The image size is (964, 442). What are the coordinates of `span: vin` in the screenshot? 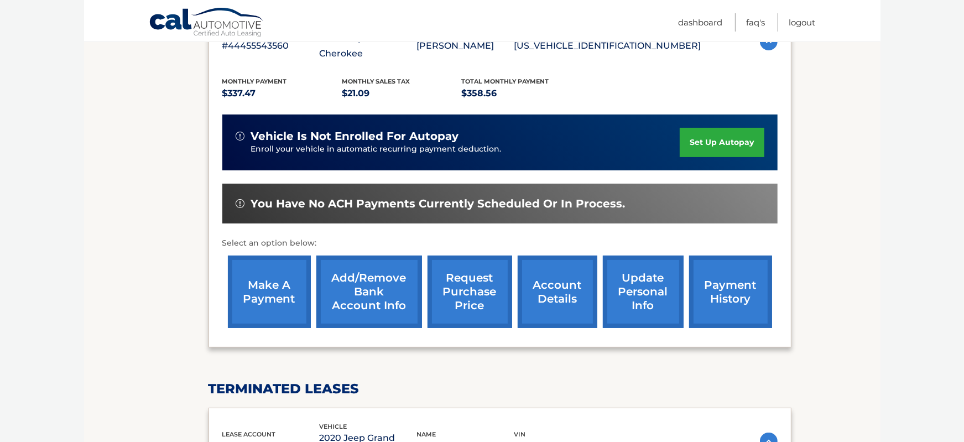 It's located at (520, 434).